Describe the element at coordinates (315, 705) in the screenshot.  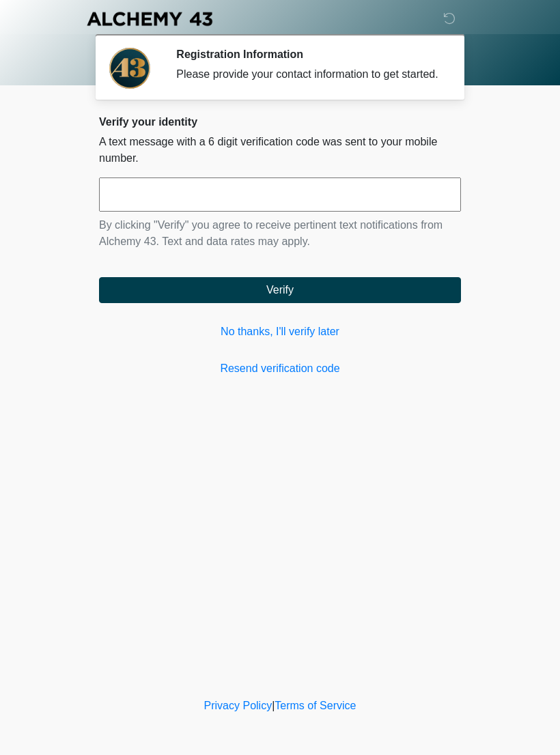
I see `a: Terms of Service` at that location.